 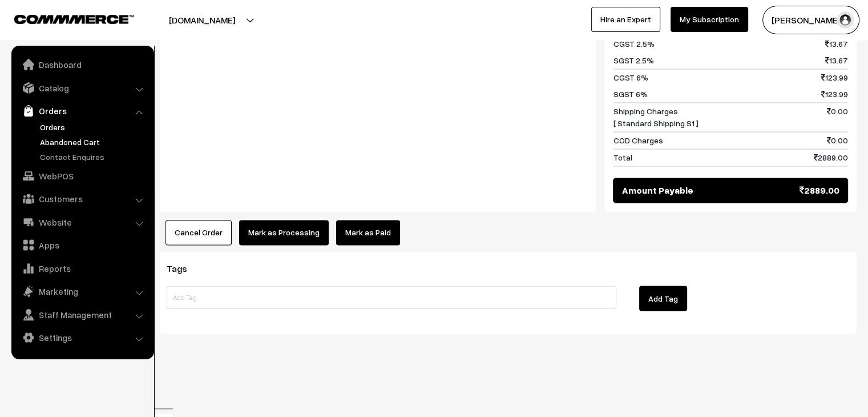 I want to click on button: Add Tag, so click(x=663, y=298).